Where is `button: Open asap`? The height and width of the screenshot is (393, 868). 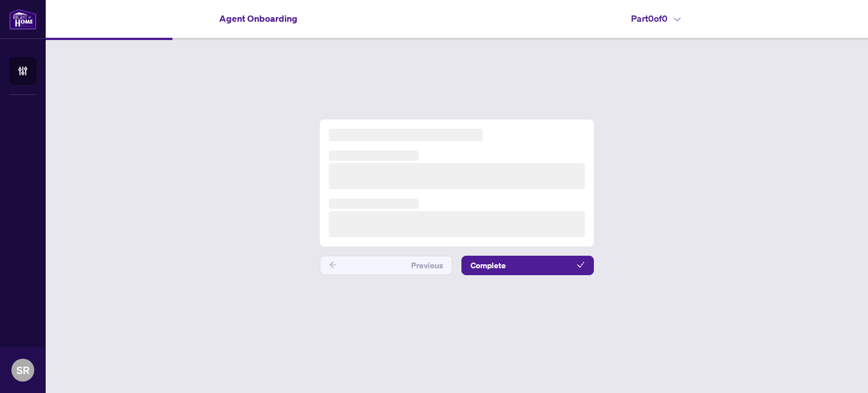 button: Open asap is located at coordinates (840, 370).